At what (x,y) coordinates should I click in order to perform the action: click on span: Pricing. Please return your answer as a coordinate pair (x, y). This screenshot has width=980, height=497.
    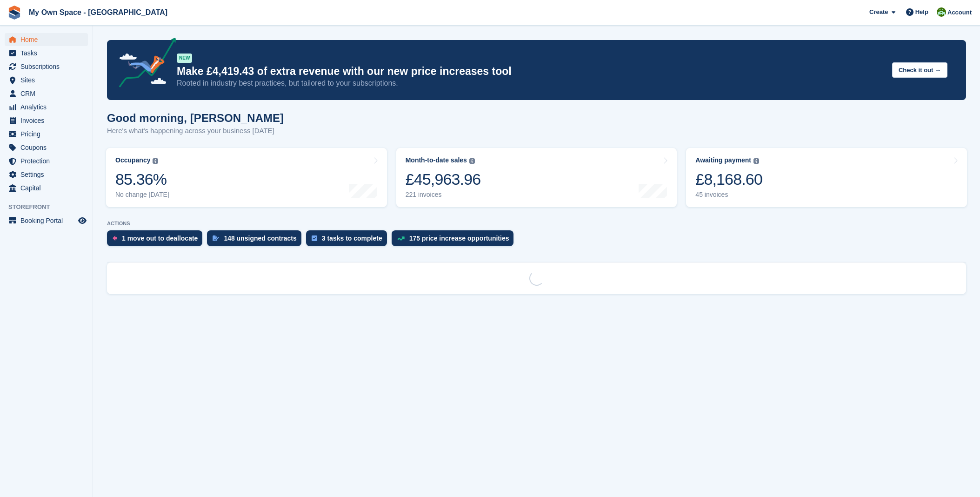
    Looking at the image, I should click on (49, 134).